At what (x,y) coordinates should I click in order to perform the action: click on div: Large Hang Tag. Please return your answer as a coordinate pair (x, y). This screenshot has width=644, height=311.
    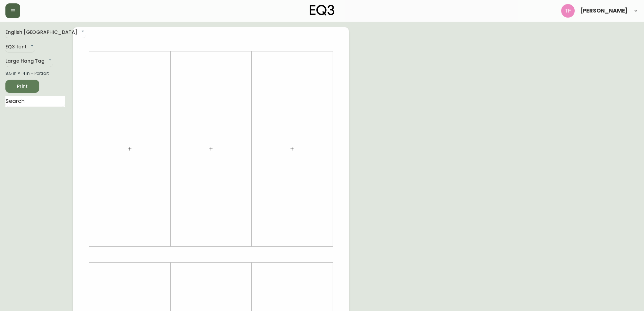
    Looking at the image, I should click on (29, 61).